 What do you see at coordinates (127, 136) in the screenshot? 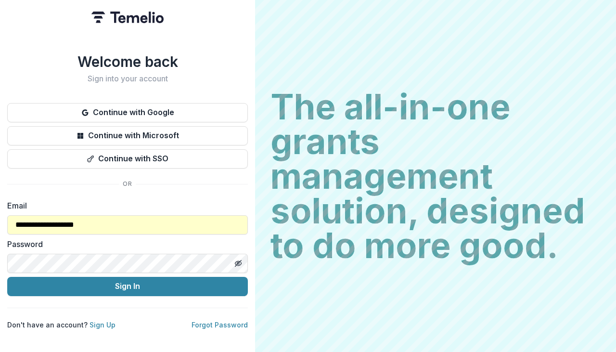
I see `button: Continue with Microsoft` at bounding box center [127, 136].